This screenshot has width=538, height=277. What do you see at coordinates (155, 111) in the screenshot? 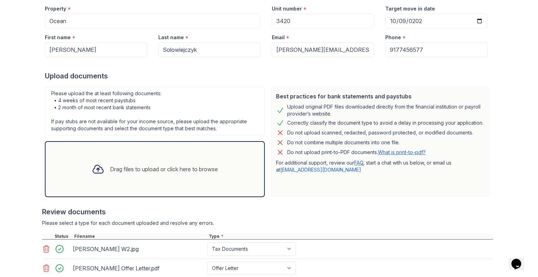
I see `div: Please upload the at least following documents: • 4 weeks of most recent paystubs • 2 month of mo...` at bounding box center [155, 111].